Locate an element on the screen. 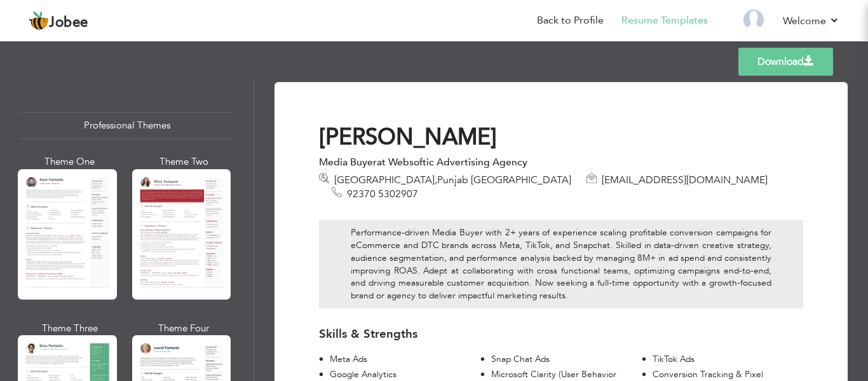  img: jobee.io is located at coordinates (38, 21).